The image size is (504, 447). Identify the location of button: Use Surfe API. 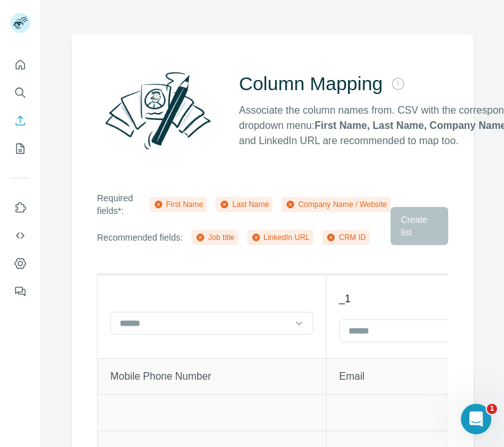
(21, 236).